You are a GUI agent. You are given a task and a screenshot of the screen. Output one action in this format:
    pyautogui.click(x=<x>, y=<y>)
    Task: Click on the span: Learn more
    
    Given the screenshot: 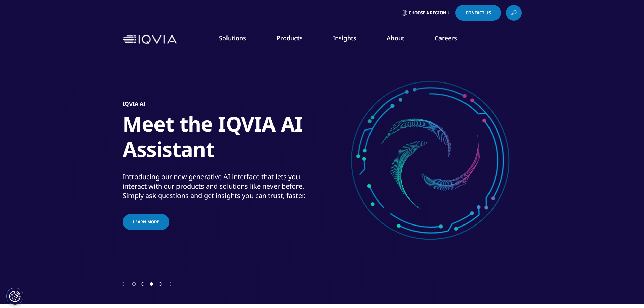 What is the action you would take?
    pyautogui.click(x=146, y=222)
    